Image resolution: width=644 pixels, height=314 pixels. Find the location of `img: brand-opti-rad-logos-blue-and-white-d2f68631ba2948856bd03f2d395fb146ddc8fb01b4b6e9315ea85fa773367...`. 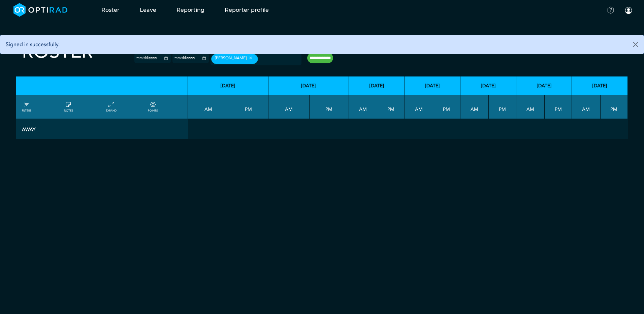

img: brand-opti-rad-logos-blue-and-white-d2f68631ba2948856bd03f2d395fb146ddc8fb01b4b6e9315ea85fa773367... is located at coordinates (40, 10).